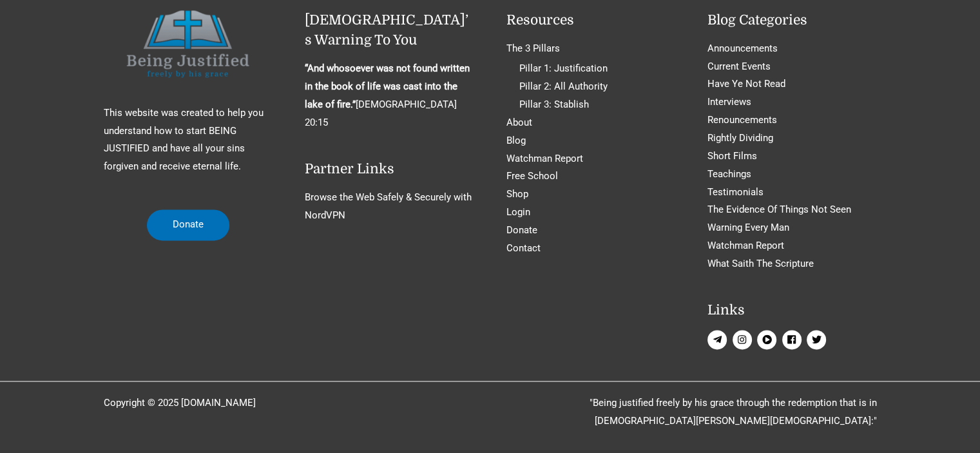  I want to click on a: Blog, so click(516, 141).